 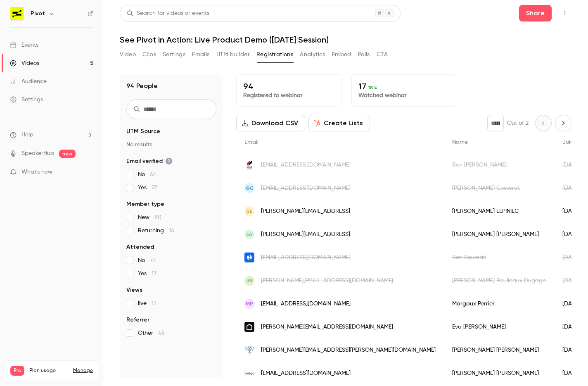 What do you see at coordinates (249, 188) in the screenshot?
I see `span: GC` at bounding box center [249, 188].